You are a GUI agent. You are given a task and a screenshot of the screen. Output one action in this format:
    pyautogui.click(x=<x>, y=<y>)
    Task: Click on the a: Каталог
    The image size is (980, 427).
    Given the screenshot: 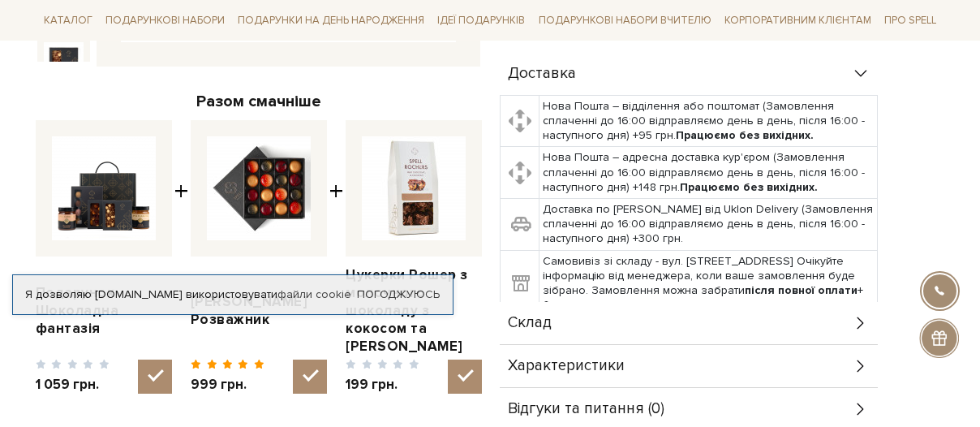 What is the action you would take?
    pyautogui.click(x=68, y=20)
    